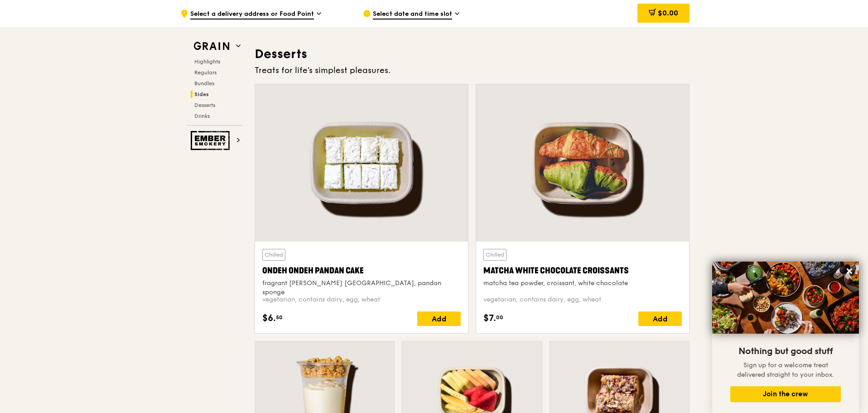  What do you see at coordinates (269, 318) in the screenshot?
I see `span: $6.` at bounding box center [269, 318].